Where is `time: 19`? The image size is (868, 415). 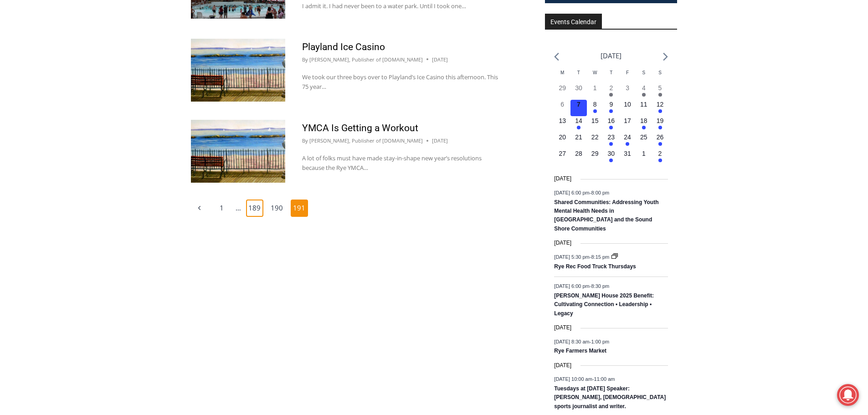
time: 19 is located at coordinates (661, 120).